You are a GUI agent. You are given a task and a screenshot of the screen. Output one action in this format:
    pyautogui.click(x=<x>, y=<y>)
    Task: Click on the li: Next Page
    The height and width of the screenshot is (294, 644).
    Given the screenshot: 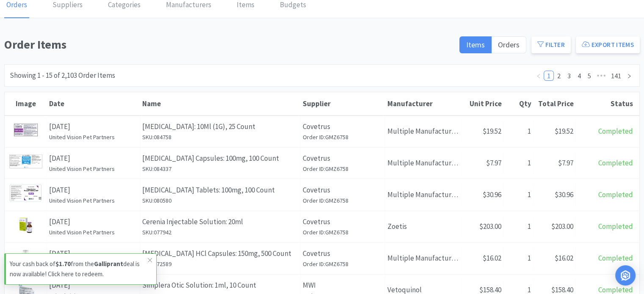 What is the action you would take?
    pyautogui.click(x=630, y=76)
    